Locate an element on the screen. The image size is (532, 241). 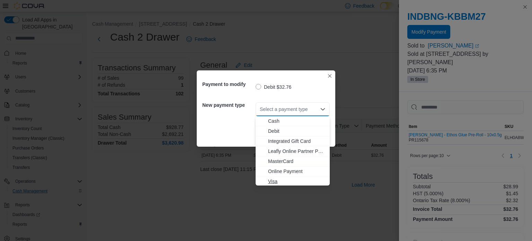
button: Closes this modal window is located at coordinates (330, 76).